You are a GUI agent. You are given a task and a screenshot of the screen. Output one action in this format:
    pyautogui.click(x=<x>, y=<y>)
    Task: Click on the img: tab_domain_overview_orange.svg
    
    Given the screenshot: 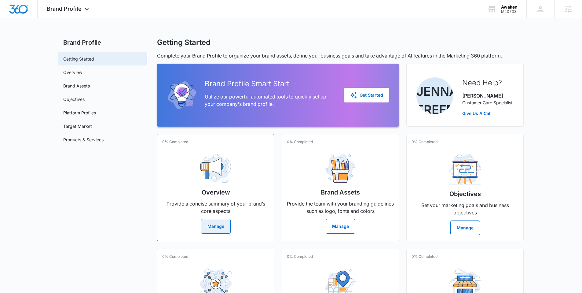 What is the action you would take?
    pyautogui.click(x=19, y=38)
    